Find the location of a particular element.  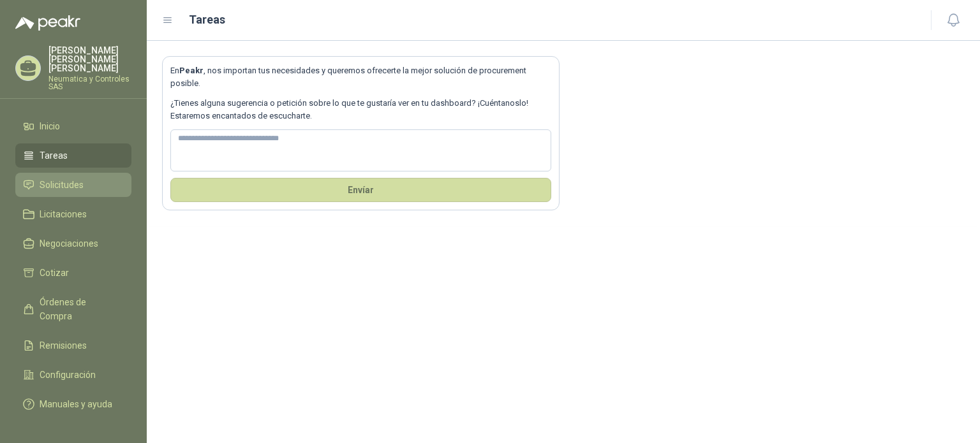

span: Cotizar is located at coordinates (54, 273).